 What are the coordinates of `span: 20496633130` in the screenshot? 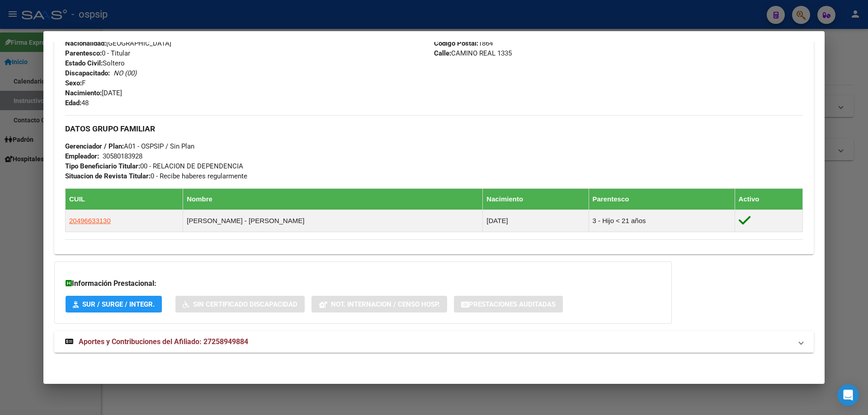 It's located at (90, 221).